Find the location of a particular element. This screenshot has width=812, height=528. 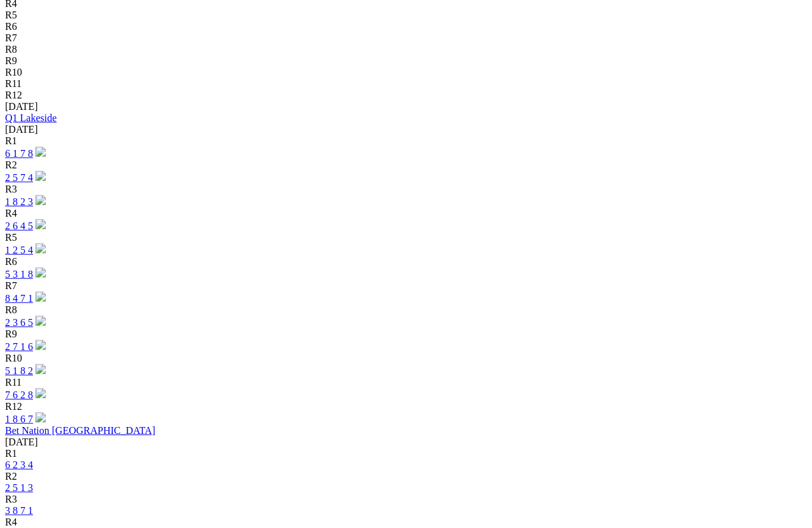

a: 6 2 3 4 is located at coordinates (19, 464).